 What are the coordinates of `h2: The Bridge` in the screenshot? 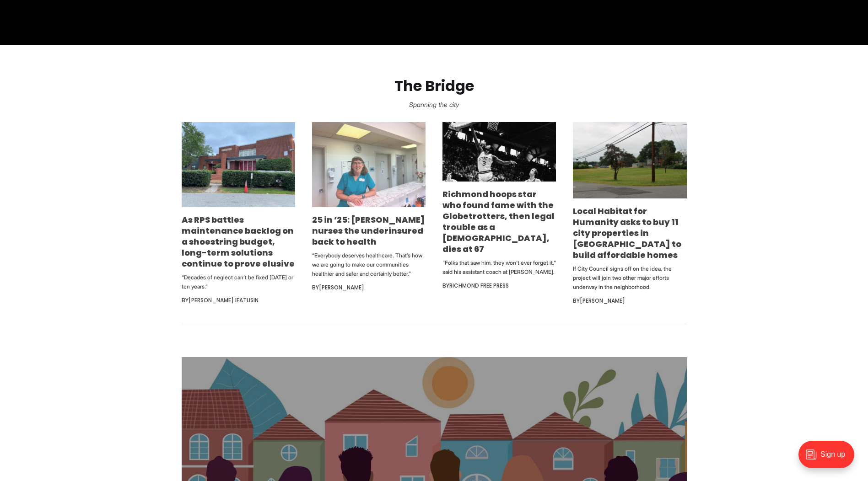 It's located at (434, 86).